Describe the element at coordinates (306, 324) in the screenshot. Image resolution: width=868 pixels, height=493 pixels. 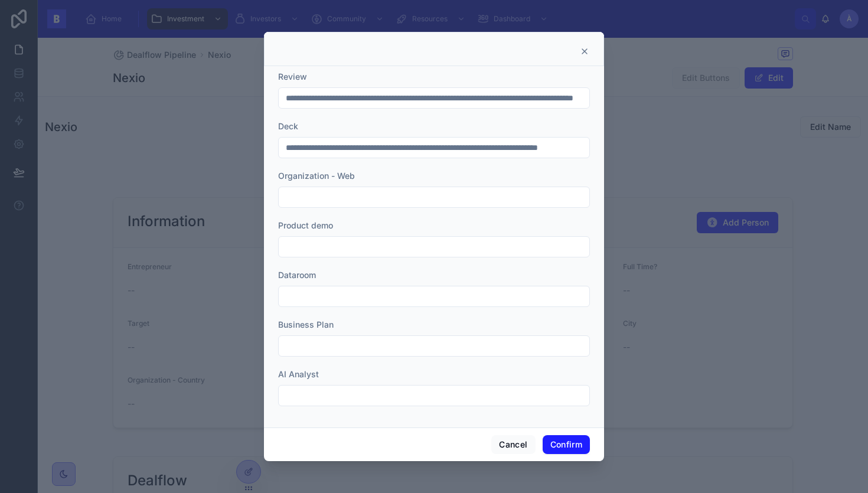
I see `span: Business Plan` at that location.